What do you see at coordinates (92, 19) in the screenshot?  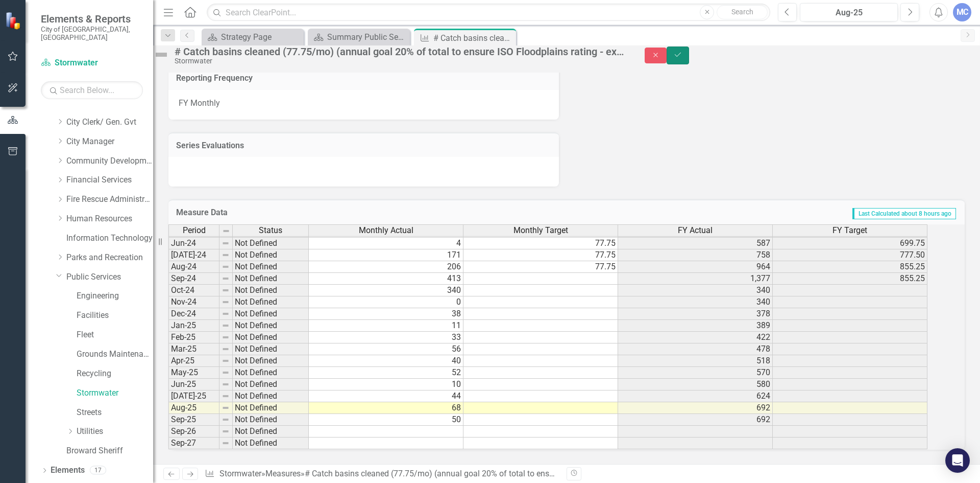 I see `span: Elements & Reports` at bounding box center [92, 19].